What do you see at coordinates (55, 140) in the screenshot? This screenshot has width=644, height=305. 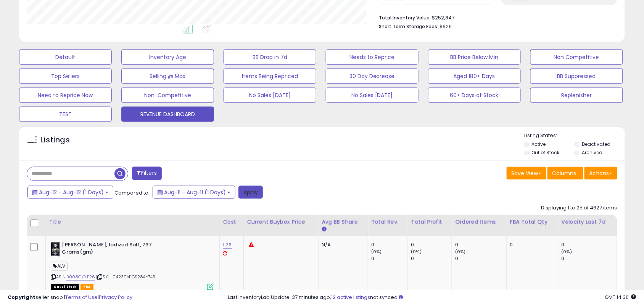 I see `h5: Listings` at bounding box center [55, 140].